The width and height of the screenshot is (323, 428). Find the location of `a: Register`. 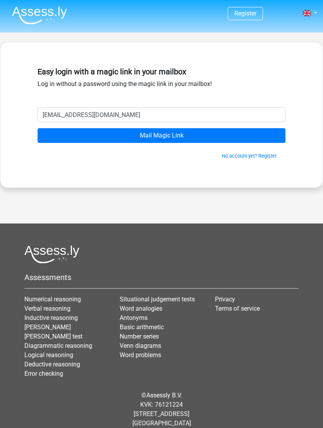

a: Register is located at coordinates (245, 13).